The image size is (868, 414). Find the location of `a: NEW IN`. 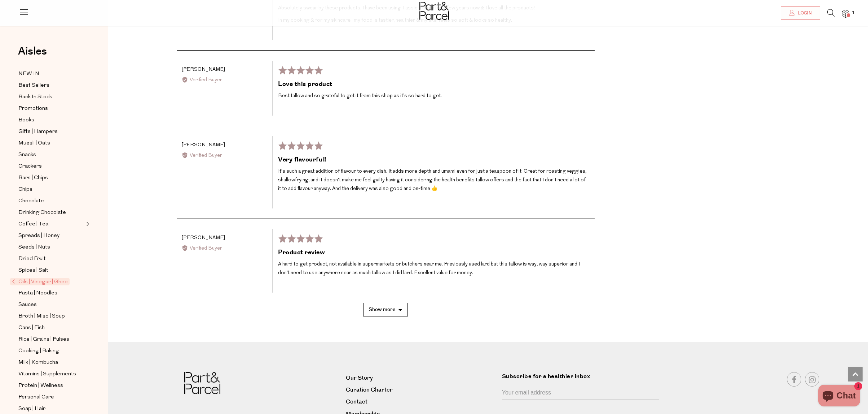

a: NEW IN is located at coordinates (51, 74).